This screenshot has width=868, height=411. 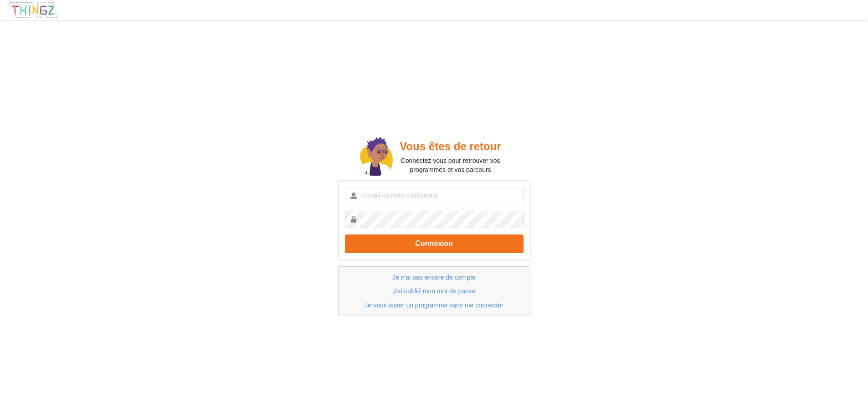 I want to click on input: E-mail ou Nom d'utilisateur, so click(x=435, y=196).